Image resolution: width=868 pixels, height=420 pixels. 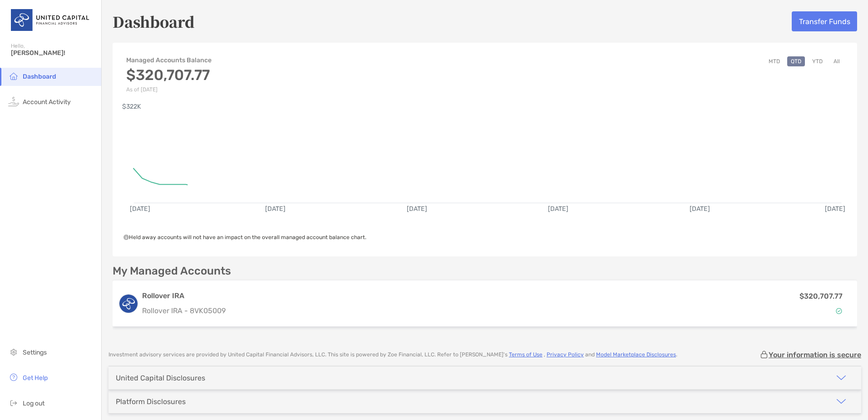 I want to click on img: logo account, so click(x=129, y=304).